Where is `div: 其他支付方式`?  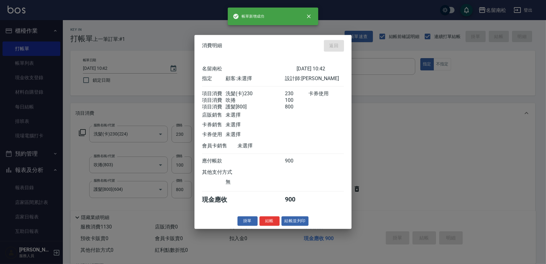 div: 其他支付方式 is located at coordinates (226, 172).